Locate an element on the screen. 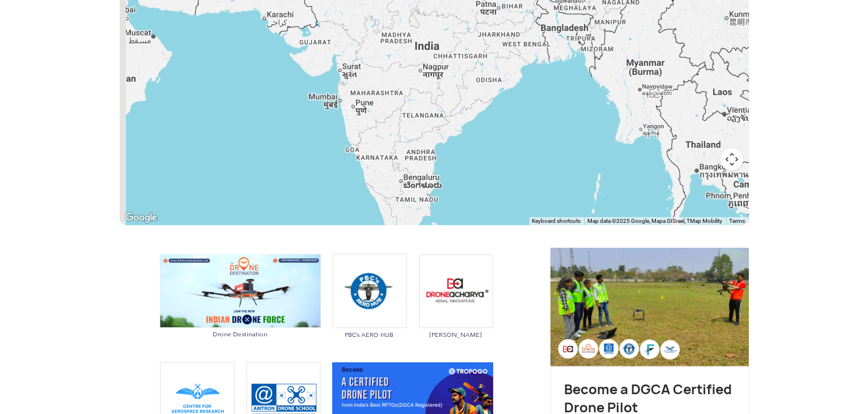  span: PBC’s AERO HUB is located at coordinates (370, 335).